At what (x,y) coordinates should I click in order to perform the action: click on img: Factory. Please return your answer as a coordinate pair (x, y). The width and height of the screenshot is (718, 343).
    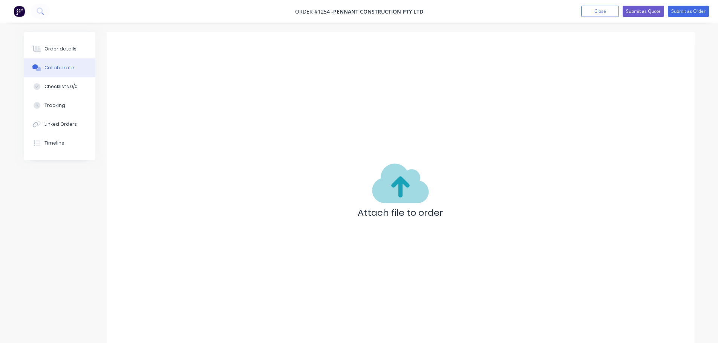
    Looking at the image, I should click on (19, 11).